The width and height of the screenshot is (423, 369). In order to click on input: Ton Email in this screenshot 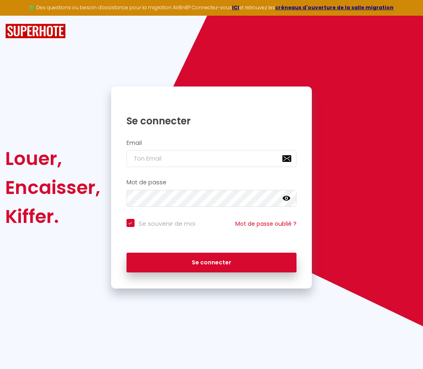, I will do `click(211, 159)`.